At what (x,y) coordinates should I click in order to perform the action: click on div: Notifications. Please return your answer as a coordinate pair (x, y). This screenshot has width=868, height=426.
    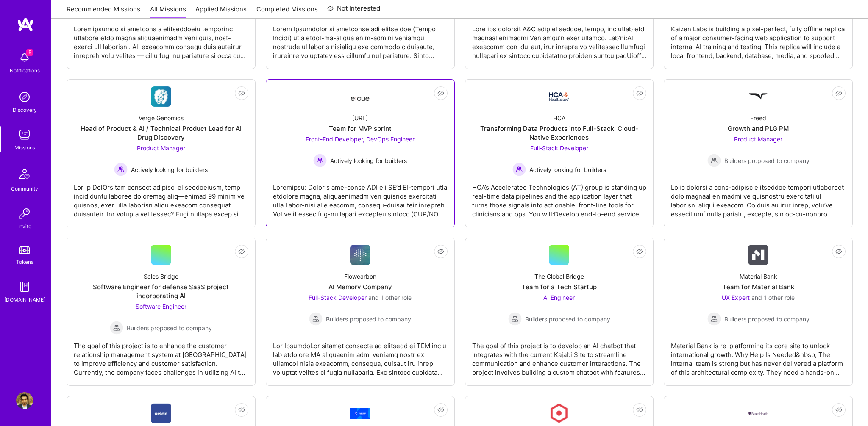
    Looking at the image, I should click on (24, 71).